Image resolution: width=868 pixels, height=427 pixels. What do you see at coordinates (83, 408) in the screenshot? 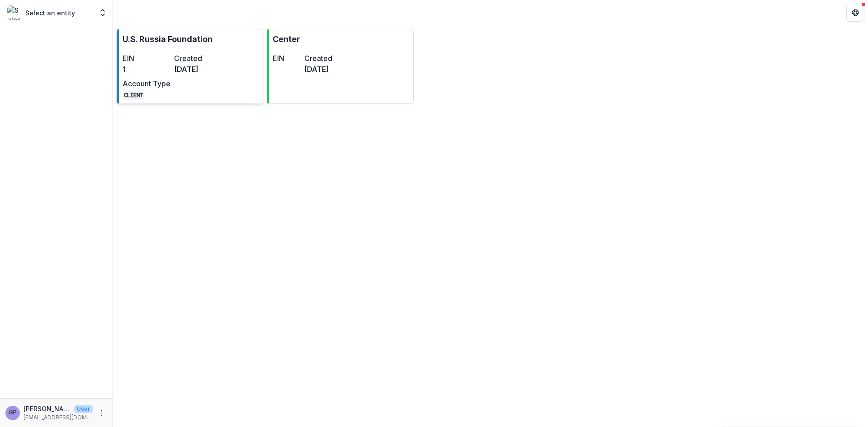
I see `p: User` at bounding box center [83, 408].